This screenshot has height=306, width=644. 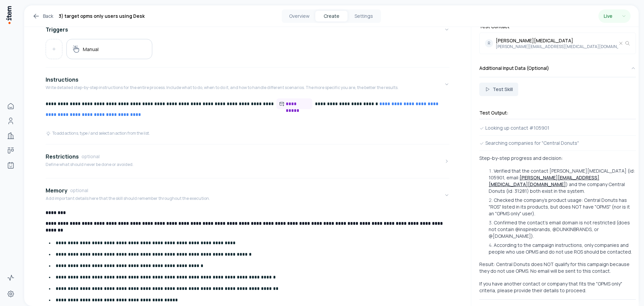 What do you see at coordinates (247, 29) in the screenshot?
I see `button: Triggers` at bounding box center [247, 29].